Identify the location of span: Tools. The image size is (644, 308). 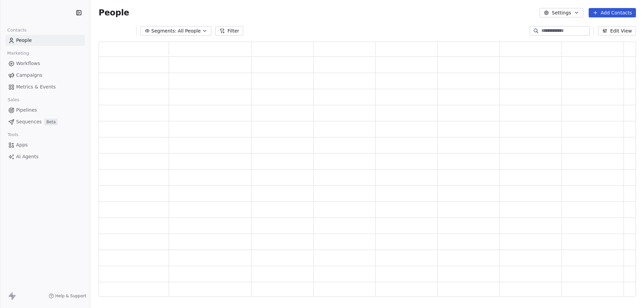
(13, 135).